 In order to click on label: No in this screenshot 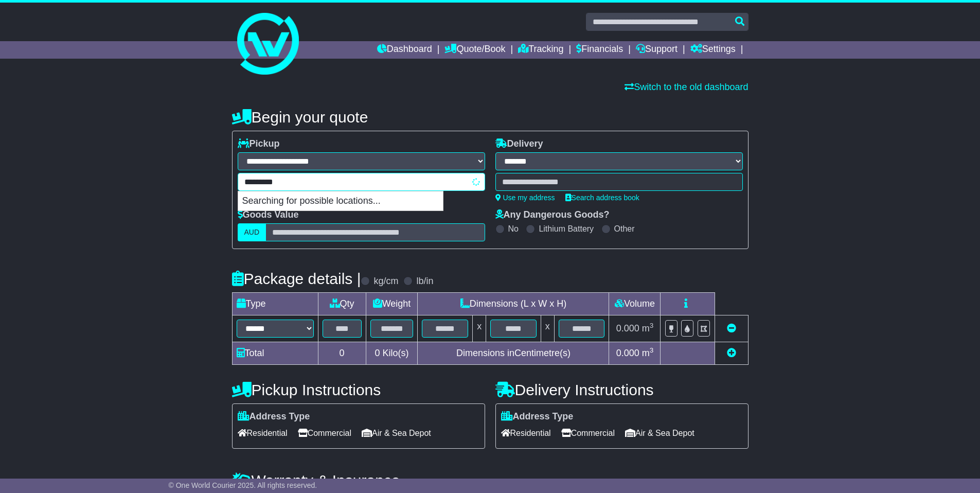, I will do `click(513, 229)`.